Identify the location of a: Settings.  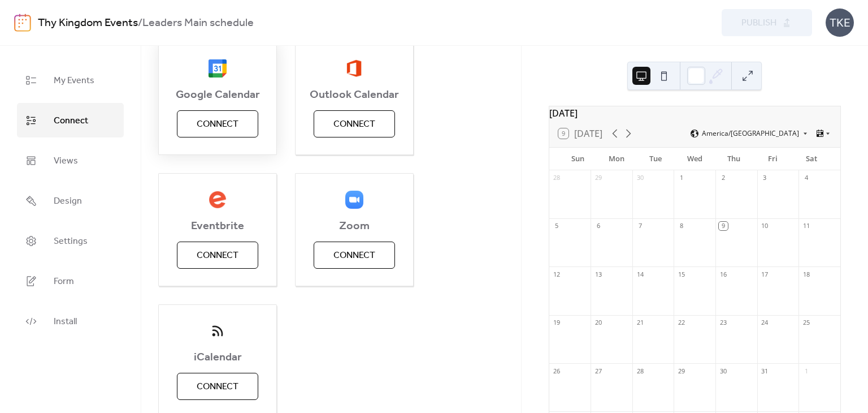
(70, 240).